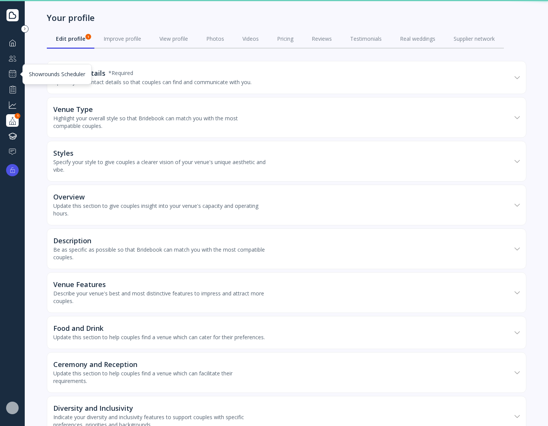 The image size is (548, 426). Describe the element at coordinates (322, 39) in the screenshot. I see `div: Reviews` at that location.